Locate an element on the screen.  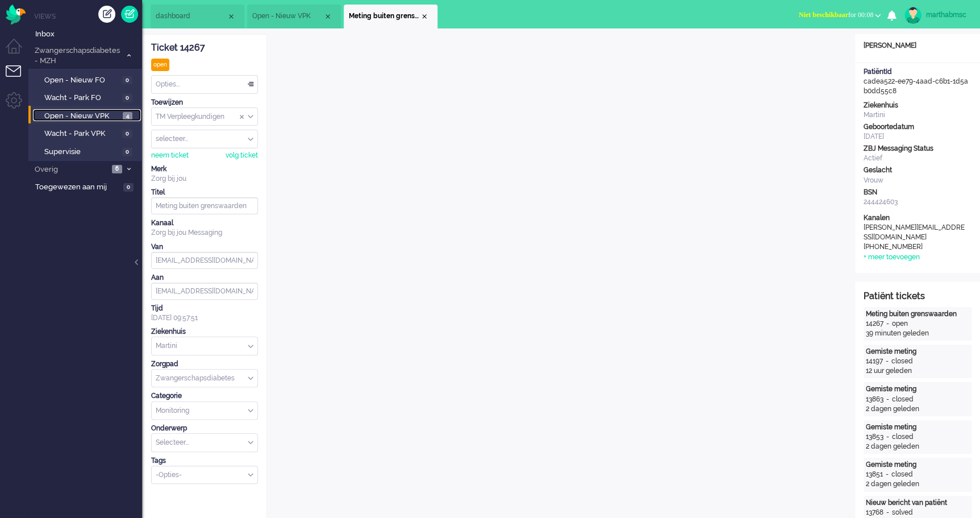
div: neem ticket is located at coordinates (170, 155).